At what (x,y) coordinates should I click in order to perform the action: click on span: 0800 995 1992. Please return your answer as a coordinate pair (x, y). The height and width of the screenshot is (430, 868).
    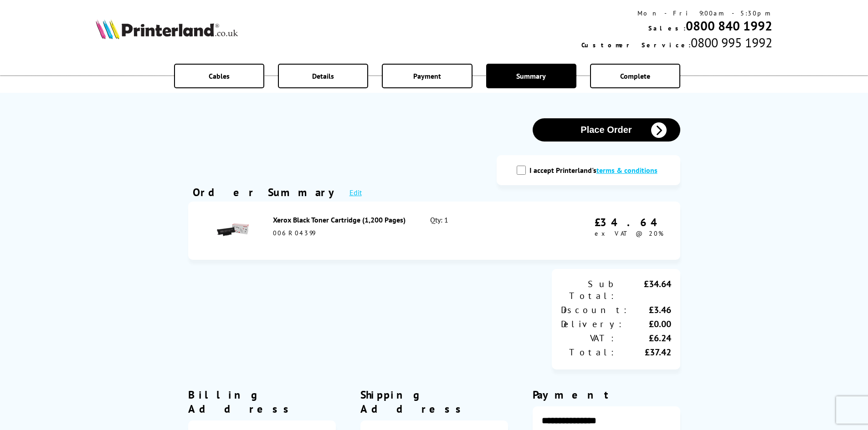
    Looking at the image, I should click on (731, 42).